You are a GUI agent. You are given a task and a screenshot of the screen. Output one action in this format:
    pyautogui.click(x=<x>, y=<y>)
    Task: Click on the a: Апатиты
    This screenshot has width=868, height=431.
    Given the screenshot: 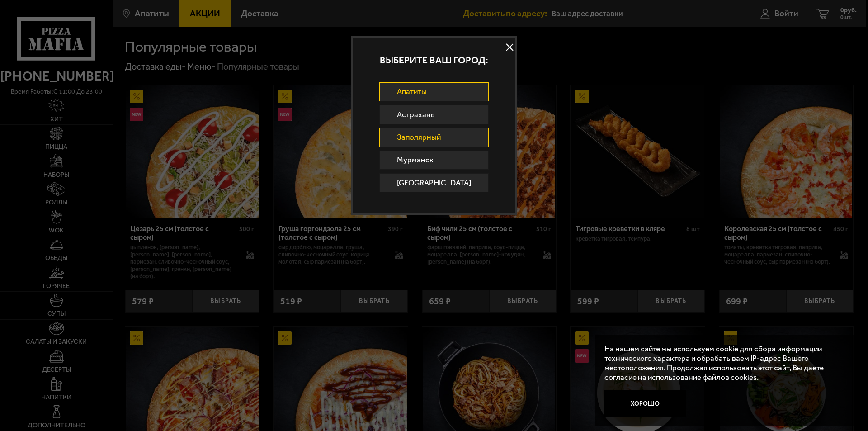 What is the action you would take?
    pyautogui.click(x=434, y=92)
    